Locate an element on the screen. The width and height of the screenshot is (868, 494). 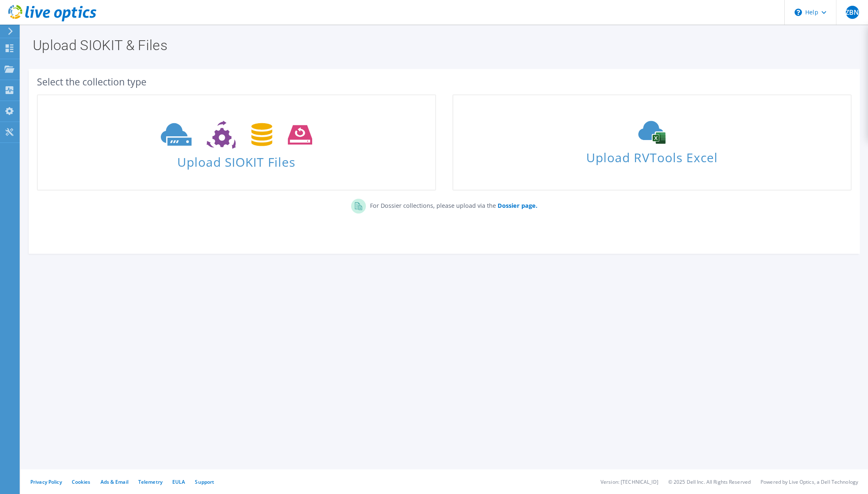
a: Privacy Policy is located at coordinates (46, 482).